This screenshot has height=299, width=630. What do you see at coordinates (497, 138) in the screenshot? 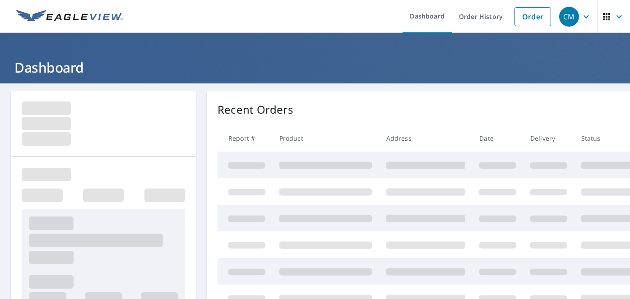
I see `th: Date` at bounding box center [497, 138].